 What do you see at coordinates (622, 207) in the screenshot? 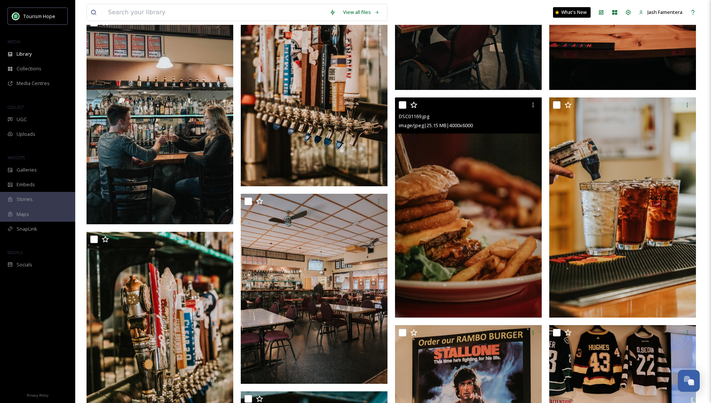
I see `img: DSC01145.jpg` at bounding box center [622, 207].